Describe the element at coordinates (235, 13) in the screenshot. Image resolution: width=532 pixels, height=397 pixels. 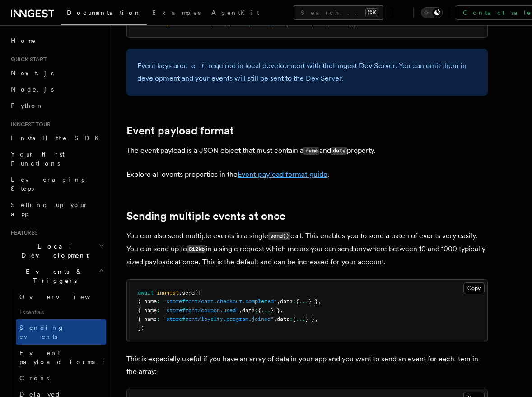
I see `a: AgentKit` at that location.